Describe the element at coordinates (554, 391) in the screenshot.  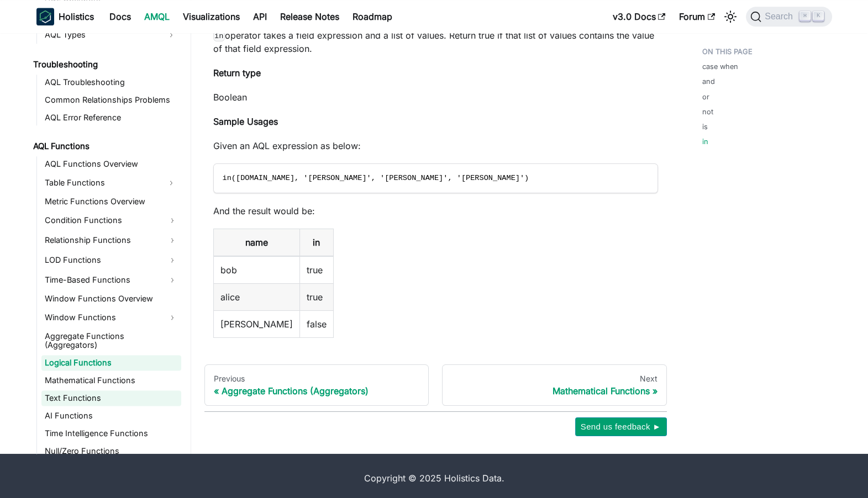
I see `div: Mathematical Functions` at that location.